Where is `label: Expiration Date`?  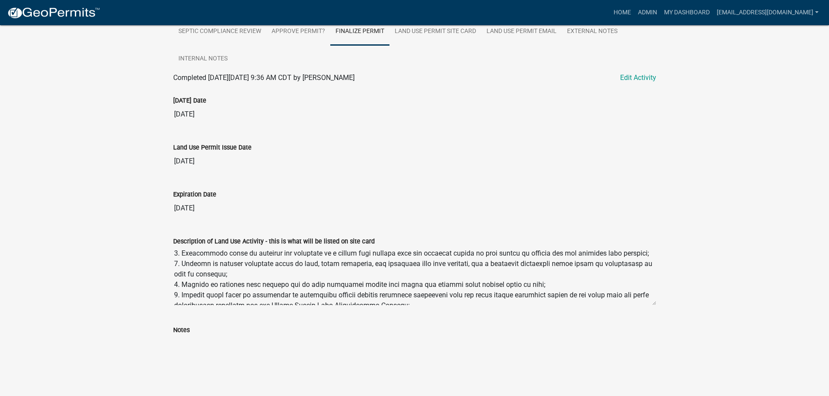 label: Expiration Date is located at coordinates (194, 195).